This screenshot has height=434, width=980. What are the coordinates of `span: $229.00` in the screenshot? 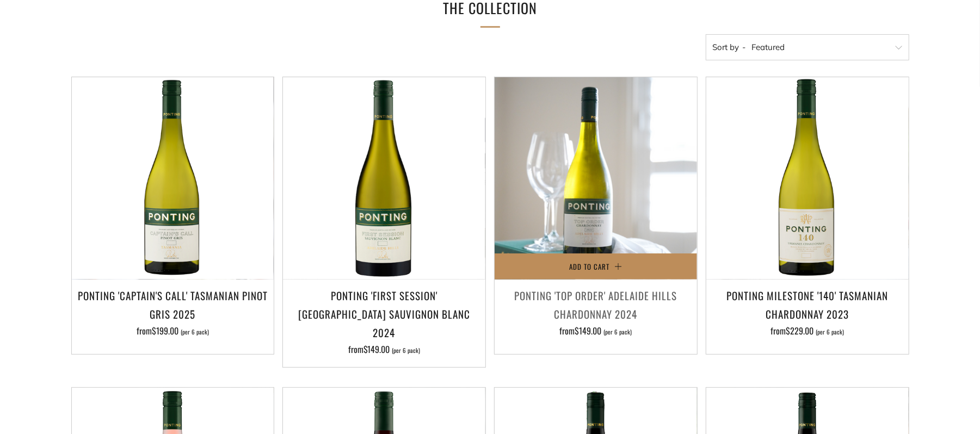 It's located at (799, 331).